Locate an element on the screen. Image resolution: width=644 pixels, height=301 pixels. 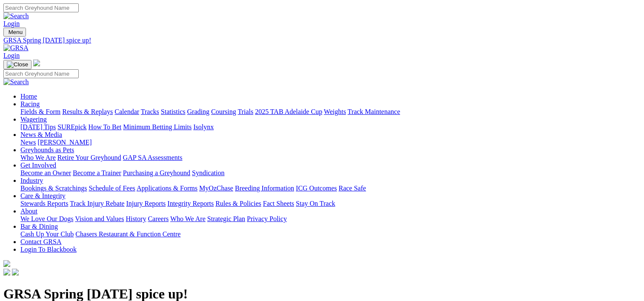
div: About is located at coordinates (330, 219).